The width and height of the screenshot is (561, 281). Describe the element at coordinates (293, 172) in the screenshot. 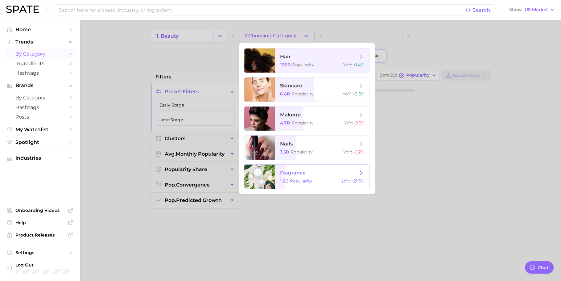

I see `span: fragrance` at that location.